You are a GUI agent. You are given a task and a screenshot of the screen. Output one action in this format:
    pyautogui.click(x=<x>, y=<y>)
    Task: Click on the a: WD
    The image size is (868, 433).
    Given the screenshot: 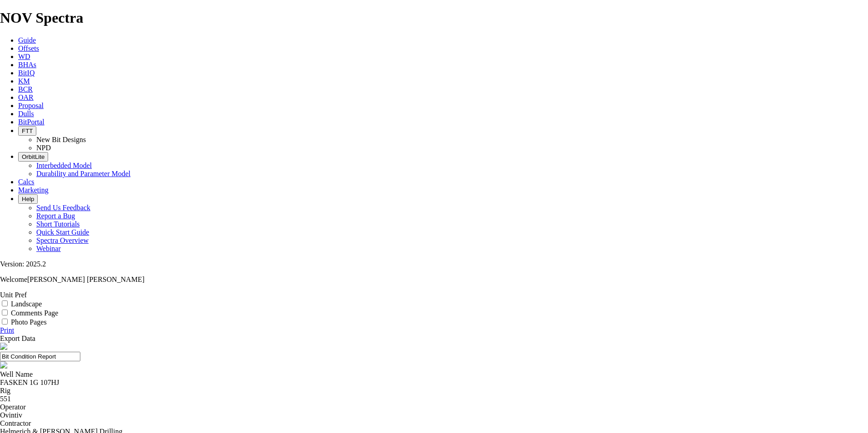 What is the action you would take?
    pyautogui.click(x=24, y=56)
    